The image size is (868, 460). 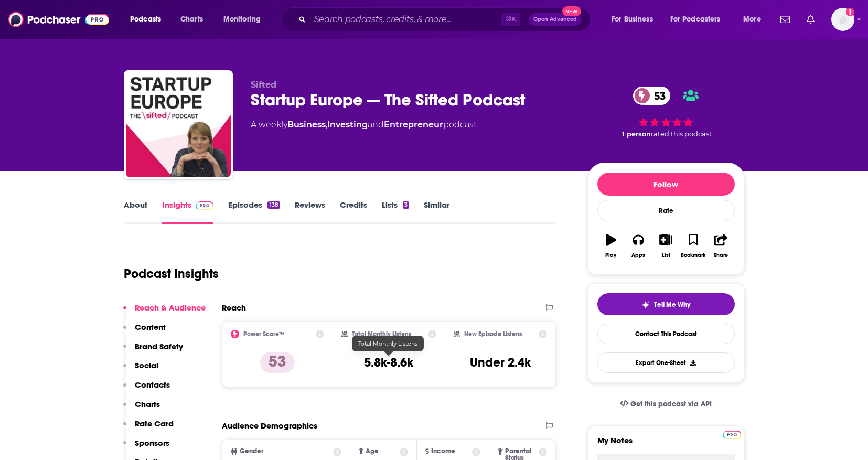 What do you see at coordinates (146, 366) in the screenshot?
I see `p: Social` at bounding box center [146, 366].